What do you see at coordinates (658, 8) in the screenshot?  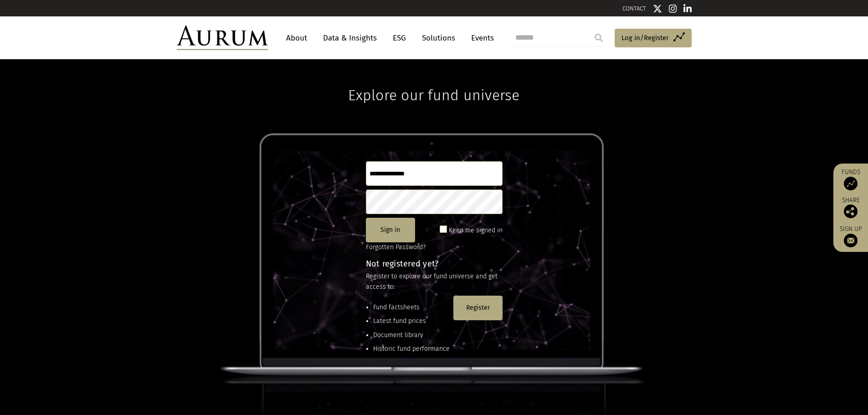 I see `img: Twitter icon` at bounding box center [658, 8].